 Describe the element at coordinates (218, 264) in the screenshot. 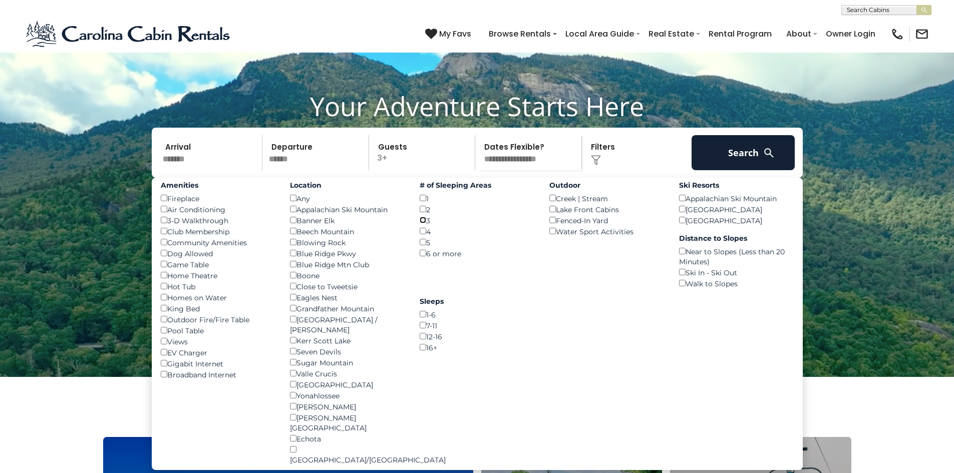

I see `div: Game Table` at that location.